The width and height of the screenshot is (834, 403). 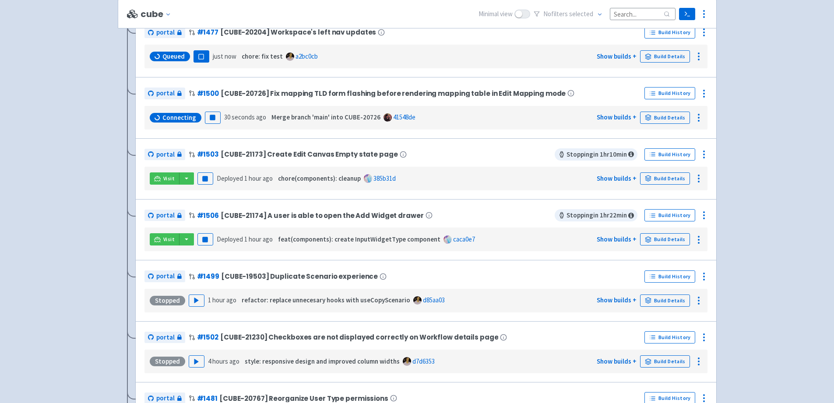 What do you see at coordinates (224, 361) in the screenshot?
I see `time: 4 hours ago` at bounding box center [224, 361].